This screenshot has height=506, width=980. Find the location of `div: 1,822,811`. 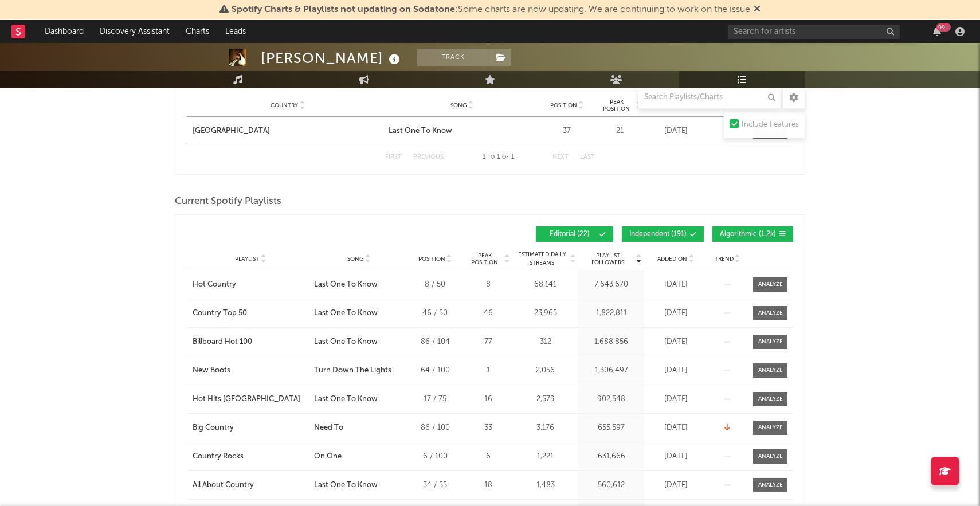

div: 1,822,811 is located at coordinates (611, 314).